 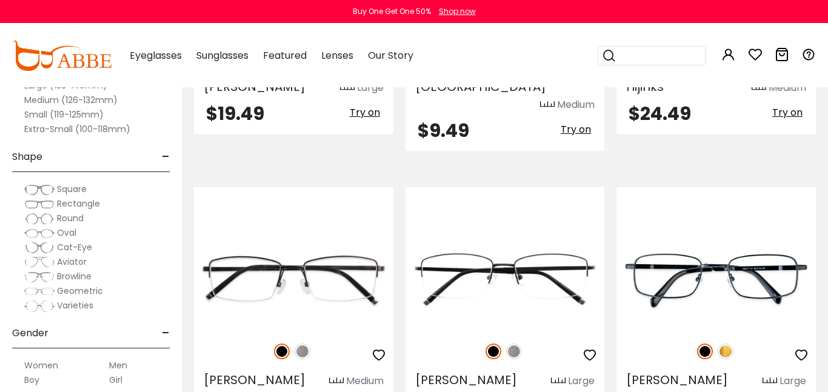 What do you see at coordinates (391, 55) in the screenshot?
I see `span: Our Story` at bounding box center [391, 55].